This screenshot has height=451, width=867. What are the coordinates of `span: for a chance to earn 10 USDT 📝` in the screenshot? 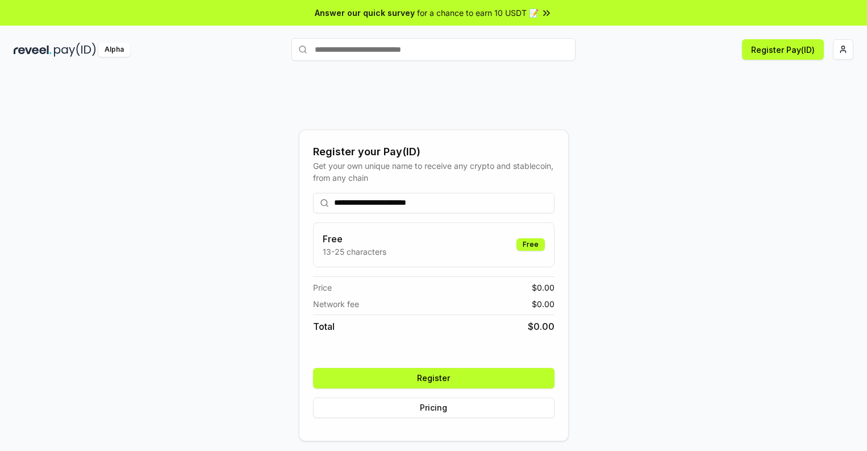 It's located at (478, 13).